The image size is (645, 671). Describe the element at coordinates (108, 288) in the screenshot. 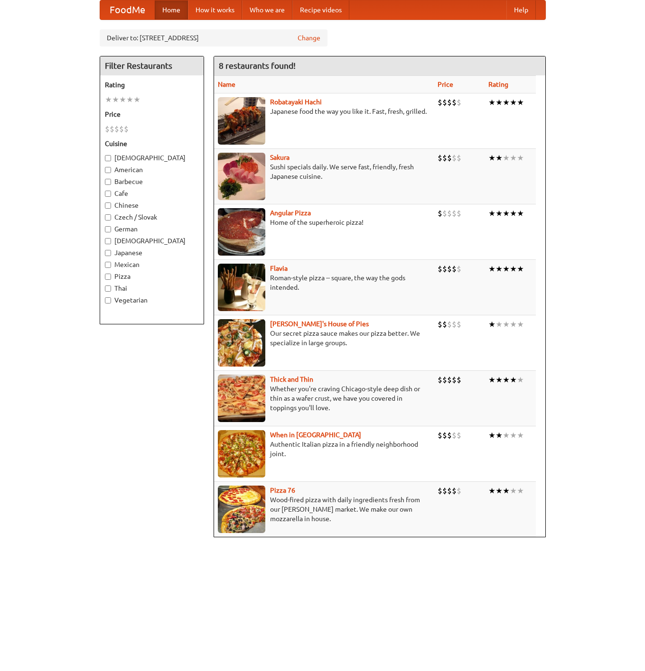

I see `input: Thai` at that location.